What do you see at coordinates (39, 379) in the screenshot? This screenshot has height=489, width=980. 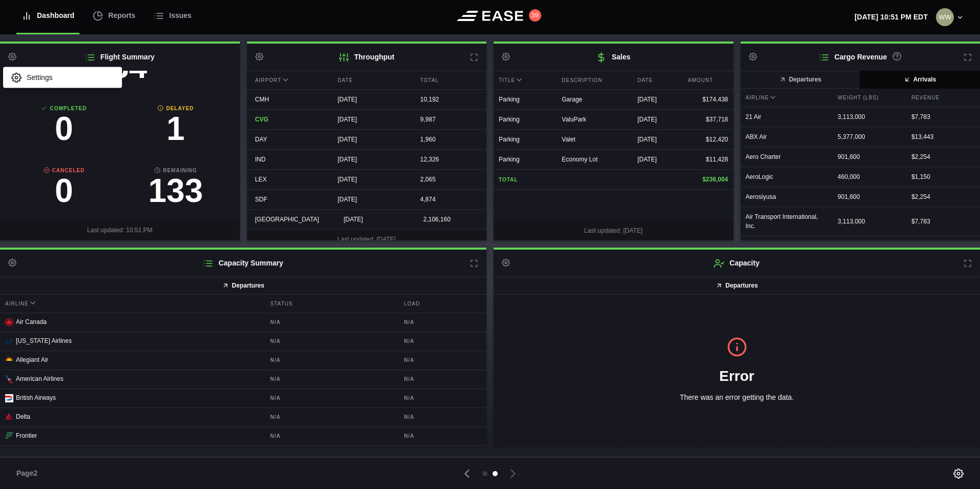 I see `span: American Airlines` at bounding box center [39, 379].